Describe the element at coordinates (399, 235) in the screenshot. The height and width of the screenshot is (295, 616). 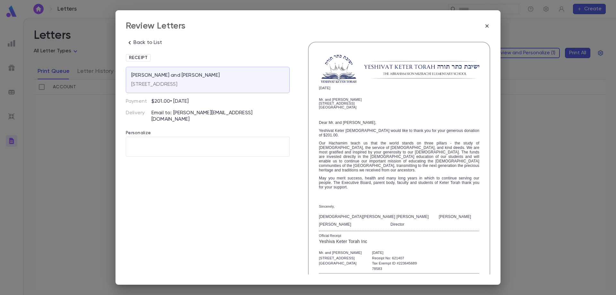
I see `div: Official Receipt` at that location.